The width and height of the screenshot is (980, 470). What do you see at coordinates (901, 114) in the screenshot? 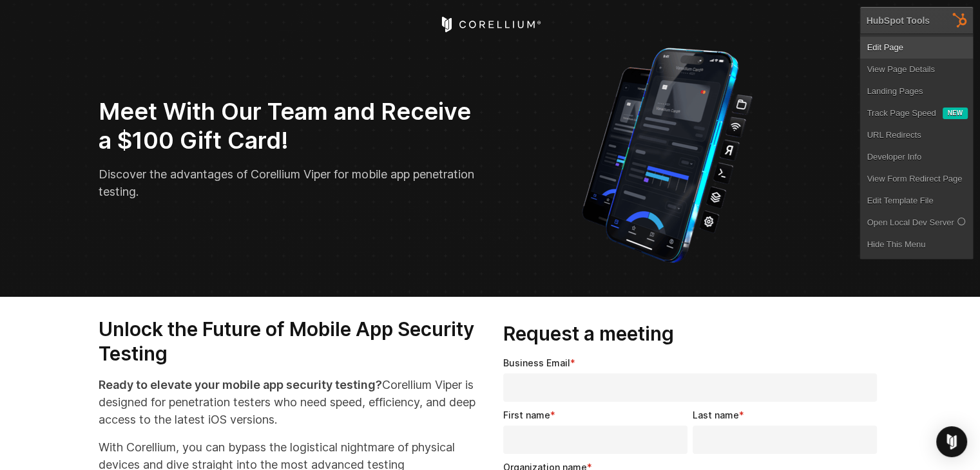
I see `a: Track Page Speed` at bounding box center [901, 114].